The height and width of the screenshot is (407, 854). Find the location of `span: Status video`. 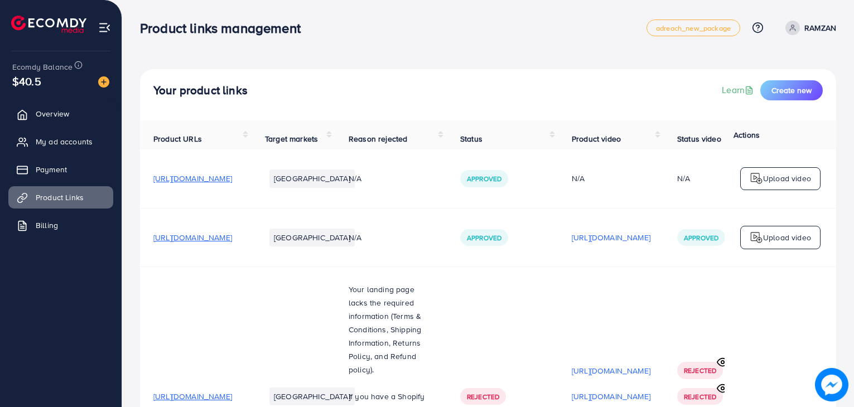

span: Status video is located at coordinates (699, 139).